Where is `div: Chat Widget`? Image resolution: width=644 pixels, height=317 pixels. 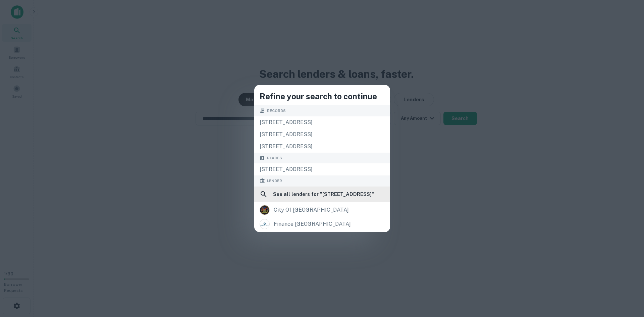
div: Chat Widget is located at coordinates (627, 279).